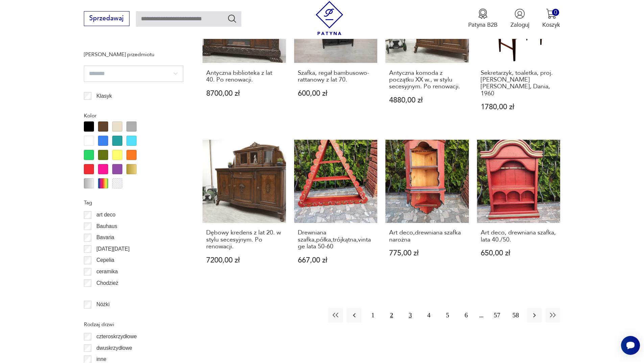 The height and width of the screenshot is (363, 644). What do you see at coordinates (117, 337) in the screenshot?
I see `p: czteroskrzydłowe` at bounding box center [117, 337].